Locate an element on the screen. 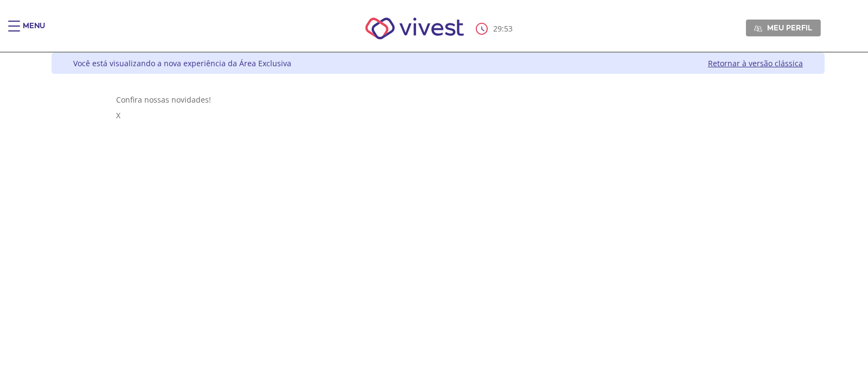 The width and height of the screenshot is (868, 374). span: 29 is located at coordinates (497, 28).